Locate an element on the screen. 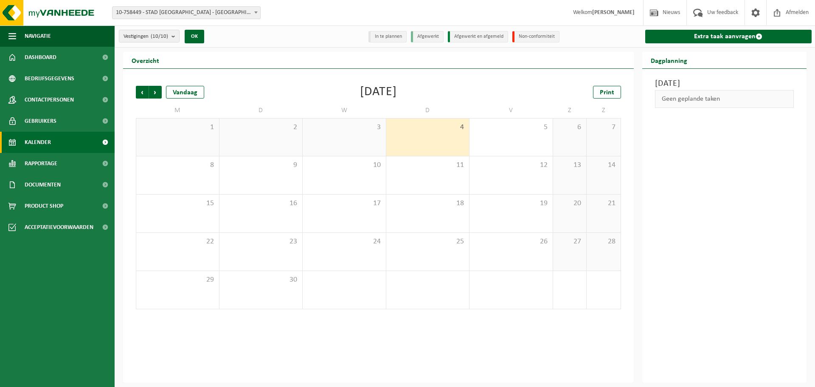  h2: Overzicht is located at coordinates (145, 60).